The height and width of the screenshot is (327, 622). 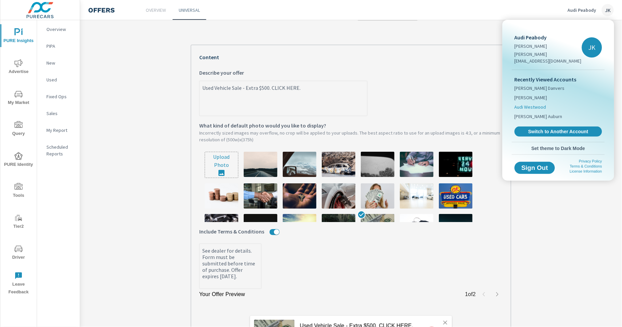 I want to click on span: Sign Out, so click(x=535, y=168).